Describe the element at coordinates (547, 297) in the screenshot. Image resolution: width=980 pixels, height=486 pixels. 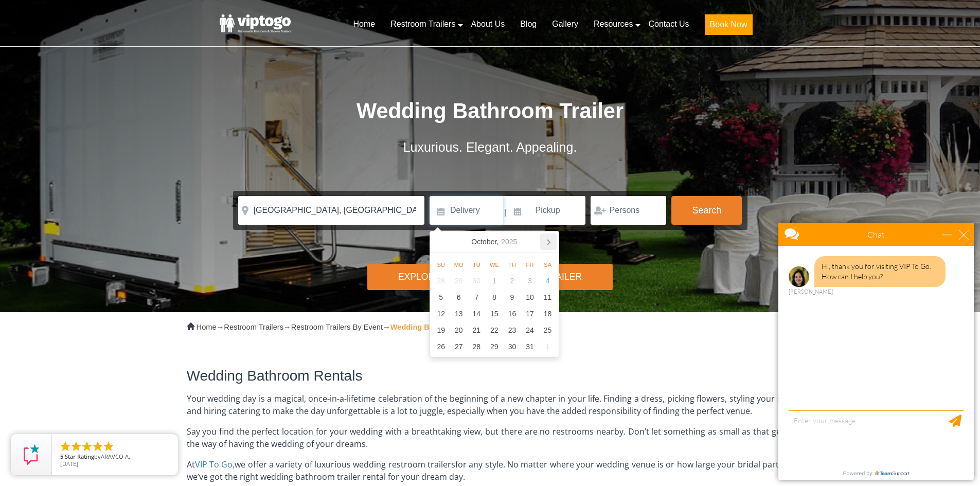
I see `div: 11` at that location.